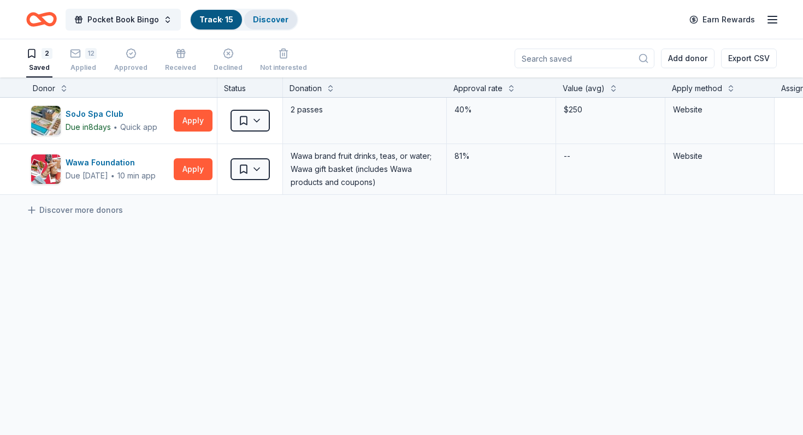 The width and height of the screenshot is (803, 435). I want to click on div: Donation, so click(305, 89).